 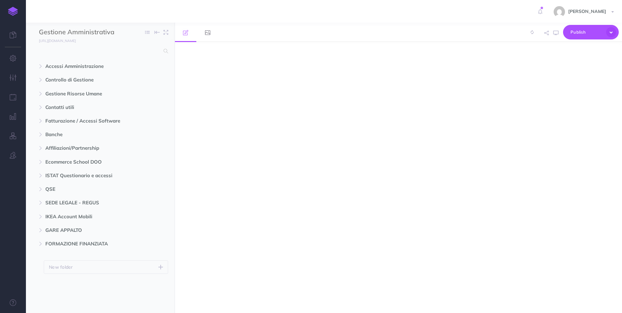 I want to click on input: Search, so click(x=99, y=51).